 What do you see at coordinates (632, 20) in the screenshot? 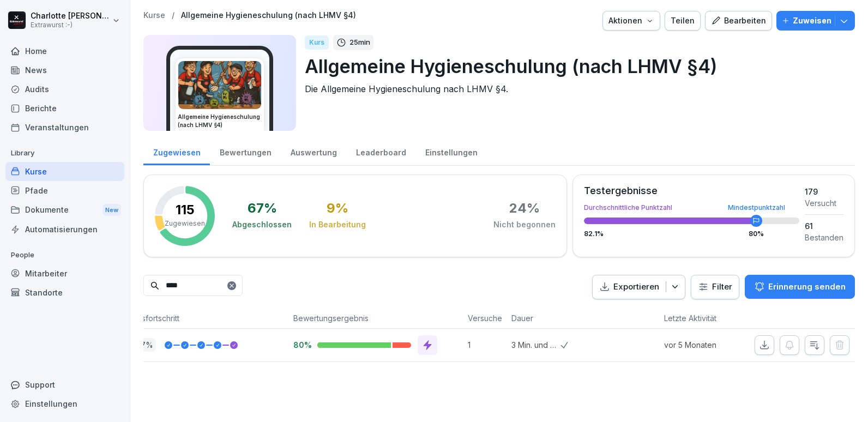
I see `button: Aktionen` at bounding box center [632, 20].